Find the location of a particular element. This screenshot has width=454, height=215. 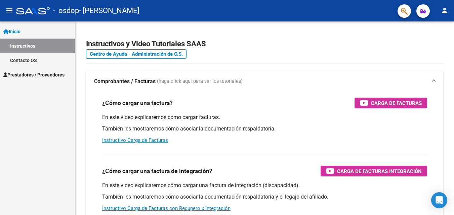

span: Inicio is located at coordinates (12, 32).